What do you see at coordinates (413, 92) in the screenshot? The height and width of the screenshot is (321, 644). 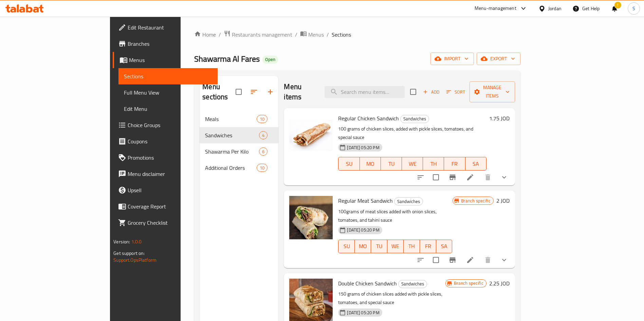 I see `span: Select section` at bounding box center [413, 92].